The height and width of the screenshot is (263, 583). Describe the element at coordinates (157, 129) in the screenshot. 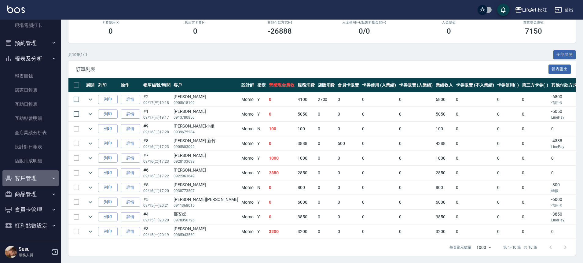

I see `td: #9` at that location.